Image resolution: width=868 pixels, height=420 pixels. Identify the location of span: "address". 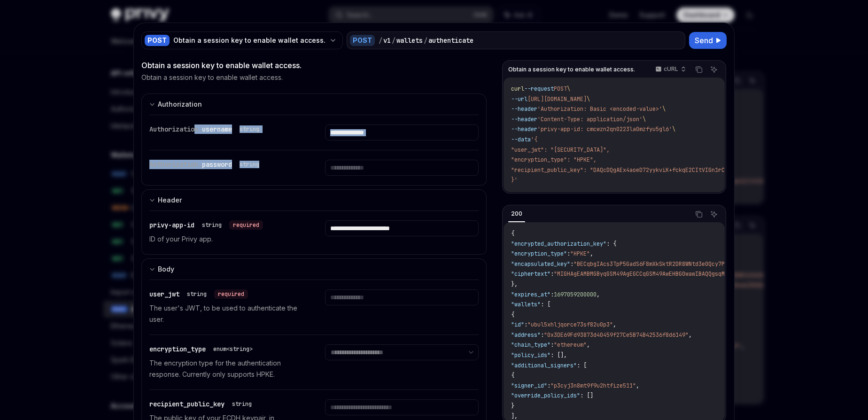
(526, 335).